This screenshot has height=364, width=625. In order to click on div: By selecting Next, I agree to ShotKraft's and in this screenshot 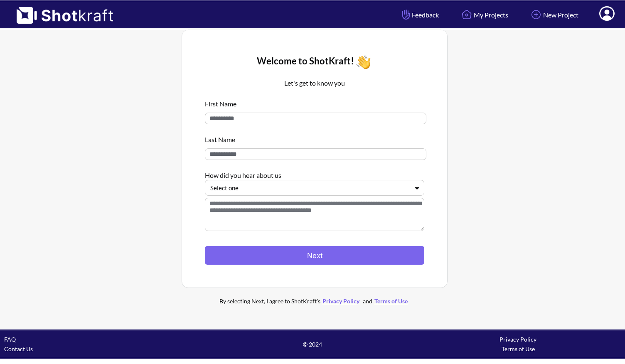, I will do `click(315, 301)`.